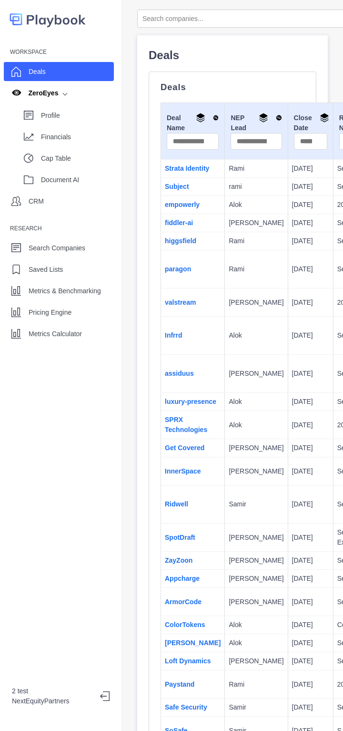 This screenshot has width=343, height=731. What do you see at coordinates (179, 223) in the screenshot?
I see `a: fiddler-ai` at bounding box center [179, 223].